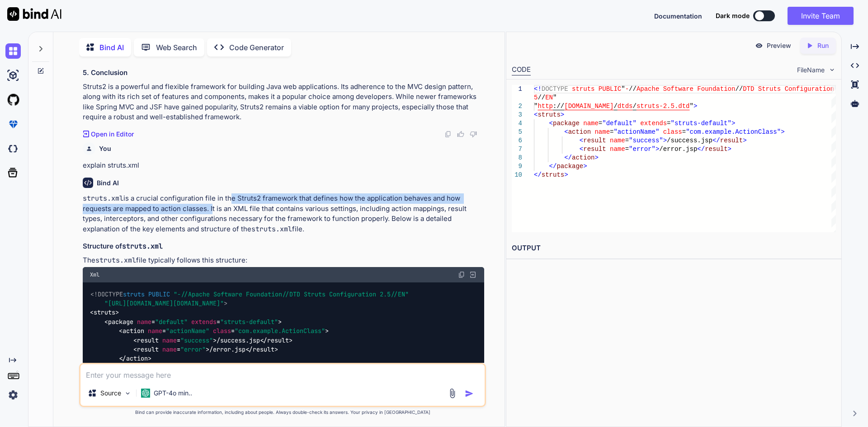 The image size is (868, 427). What do you see at coordinates (283, 73) in the screenshot?
I see `h3: 5. Conclusion` at bounding box center [283, 73].